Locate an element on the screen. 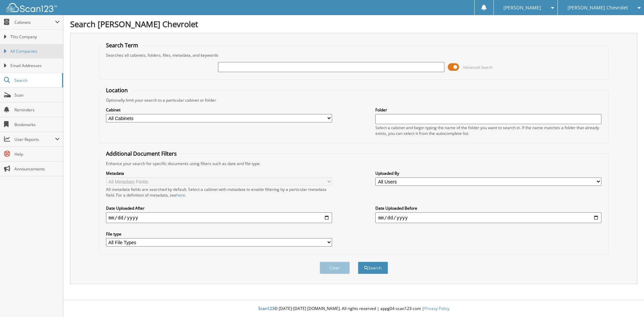 The image size is (644, 317). input: start is located at coordinates (219, 218).